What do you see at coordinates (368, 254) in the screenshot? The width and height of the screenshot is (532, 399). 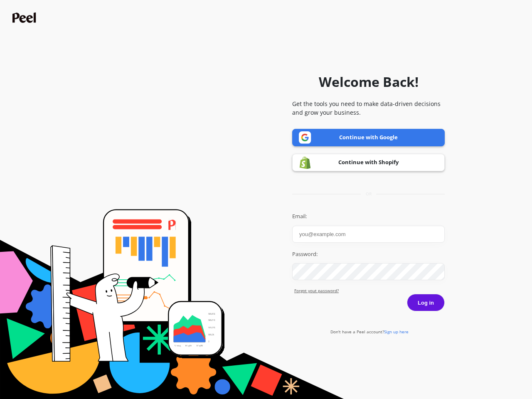 I see `label: Password:` at bounding box center [368, 254].